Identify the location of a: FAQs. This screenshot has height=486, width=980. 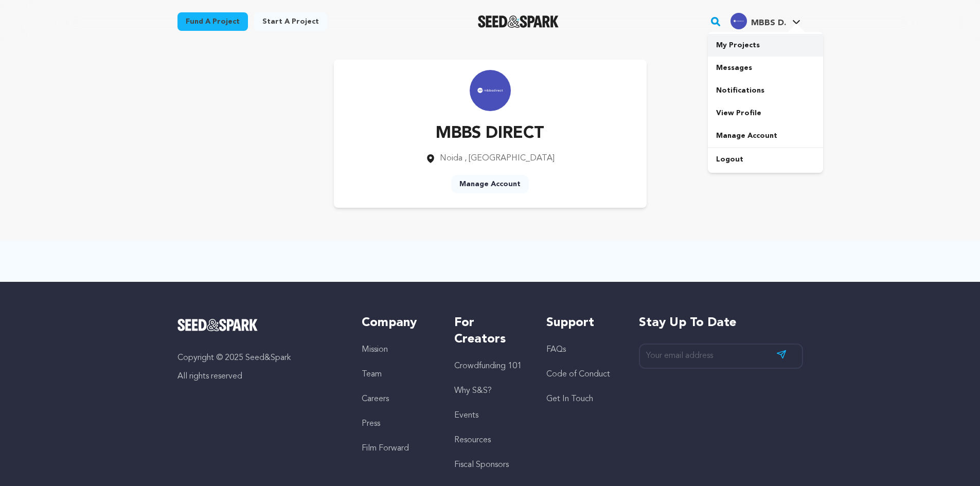
(556, 350).